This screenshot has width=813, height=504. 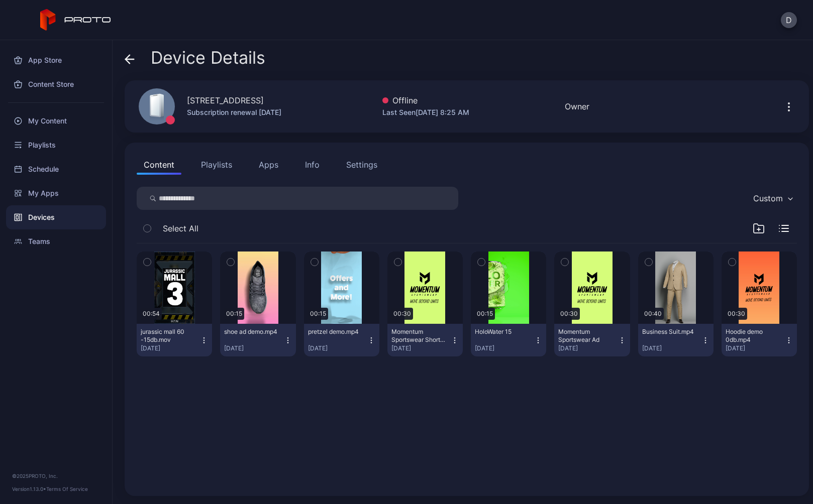 I want to click on a: Terms Of Service, so click(x=67, y=489).